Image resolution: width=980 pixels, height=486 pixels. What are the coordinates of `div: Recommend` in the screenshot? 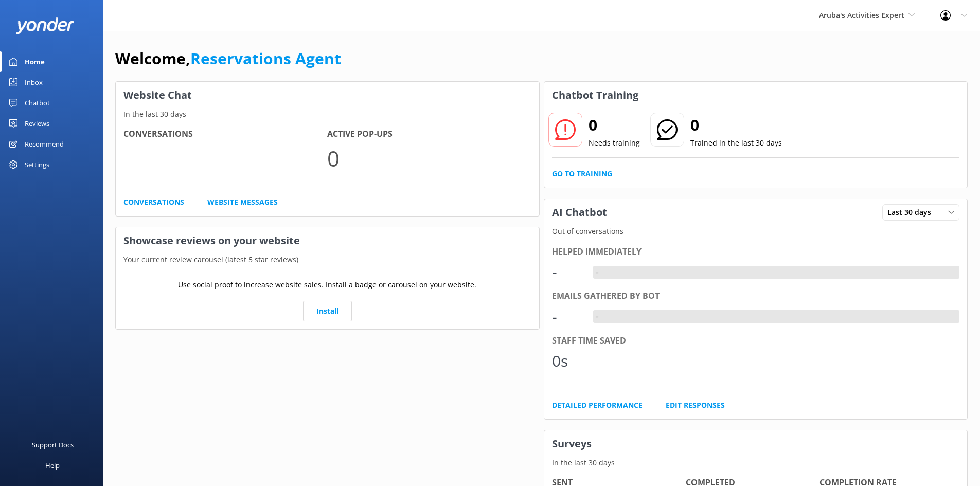 It's located at (45, 144).